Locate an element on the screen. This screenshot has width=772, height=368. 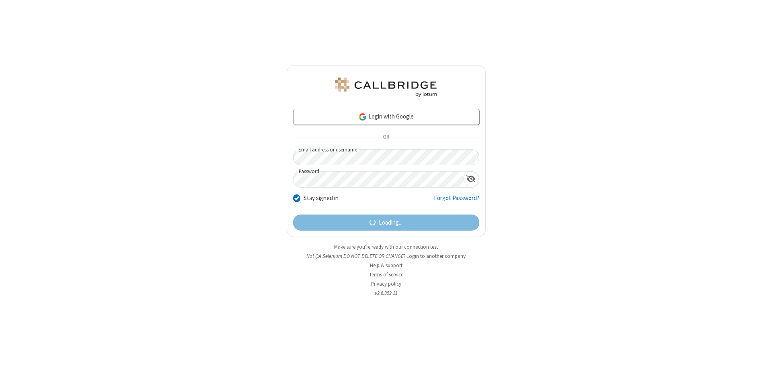
a: Make sure you're ready with our connection test is located at coordinates (386, 247).